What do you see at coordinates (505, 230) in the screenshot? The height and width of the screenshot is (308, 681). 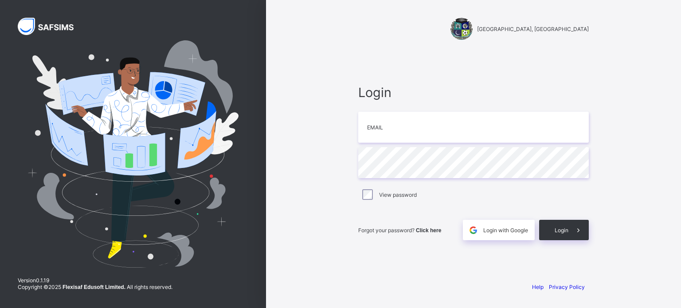 I see `span: Login with Google` at bounding box center [505, 230].